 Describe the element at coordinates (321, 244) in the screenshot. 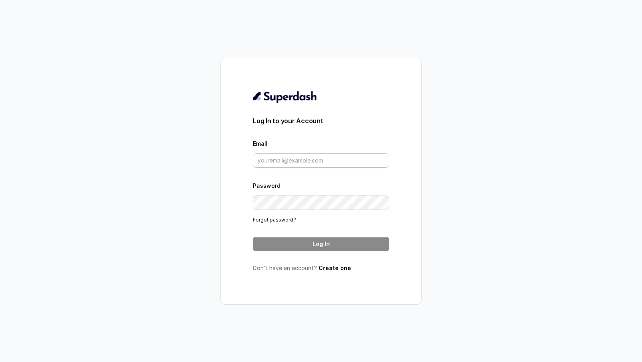

I see `button: Log In` at that location.